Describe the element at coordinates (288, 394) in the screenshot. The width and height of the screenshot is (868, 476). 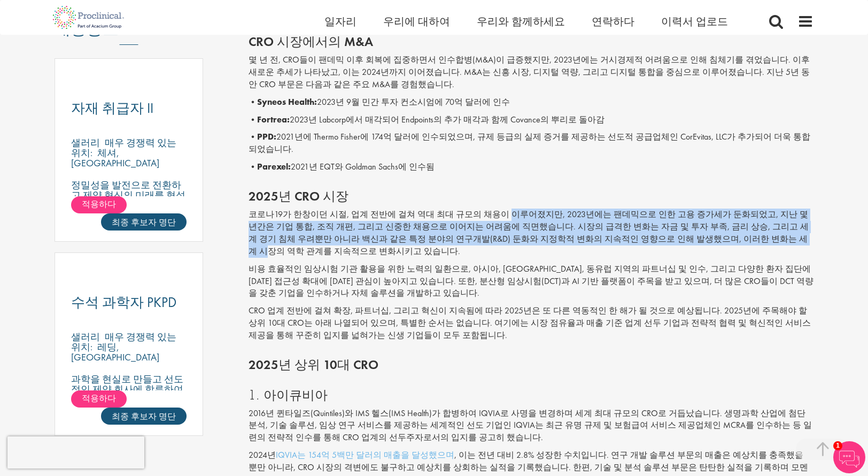
I see `font: 1. 아이큐비아` at that location.